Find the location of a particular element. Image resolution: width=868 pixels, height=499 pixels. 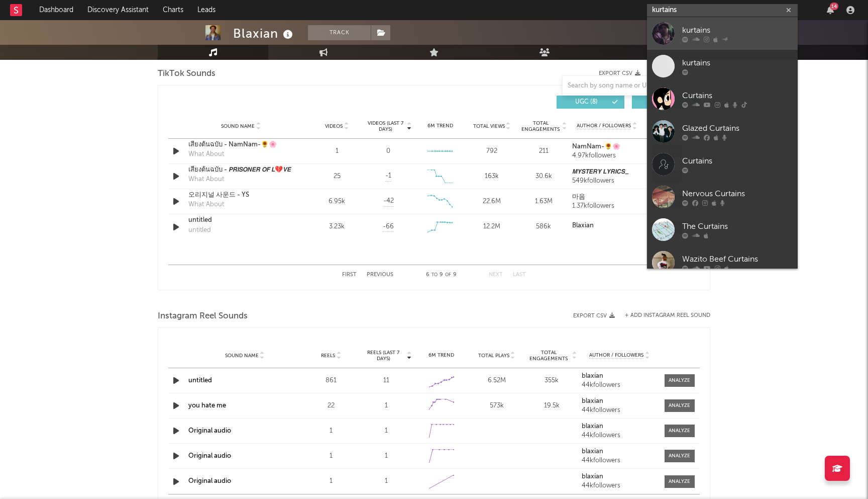

button: Last is located at coordinates (520, 275).